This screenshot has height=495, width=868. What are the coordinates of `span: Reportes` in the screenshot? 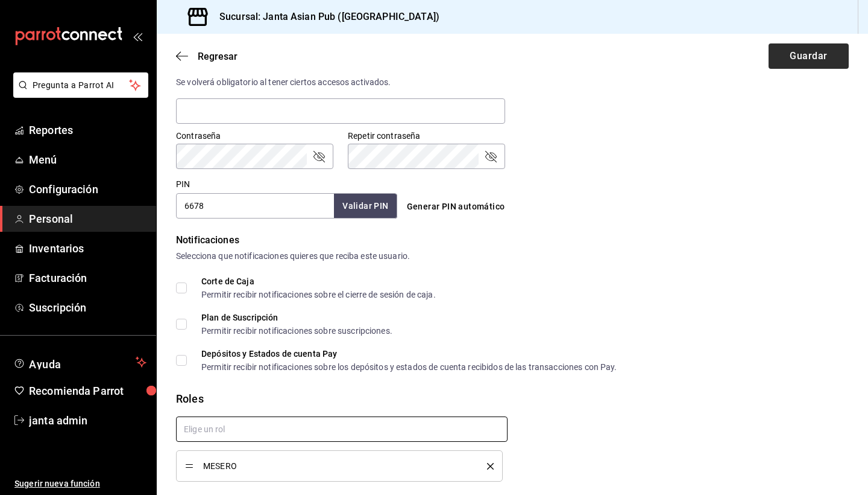 It's located at (88, 130).